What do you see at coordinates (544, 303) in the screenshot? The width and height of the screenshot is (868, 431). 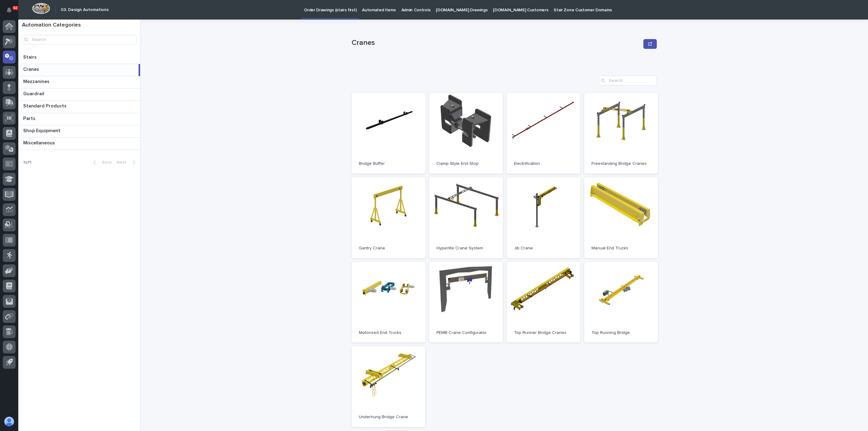 I see `a: Top Runner Bridge Cranes` at bounding box center [544, 303].